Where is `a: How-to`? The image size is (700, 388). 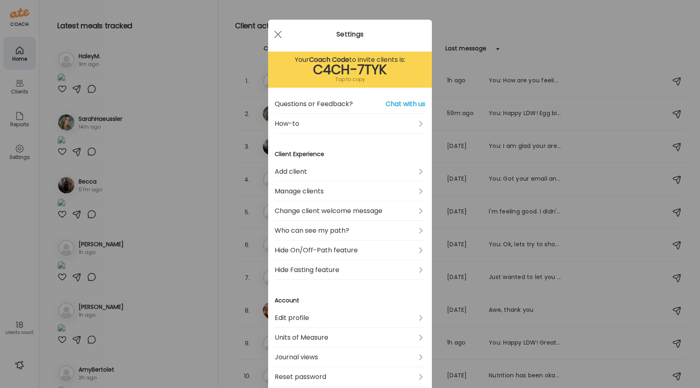 a: How-to is located at coordinates (350, 124).